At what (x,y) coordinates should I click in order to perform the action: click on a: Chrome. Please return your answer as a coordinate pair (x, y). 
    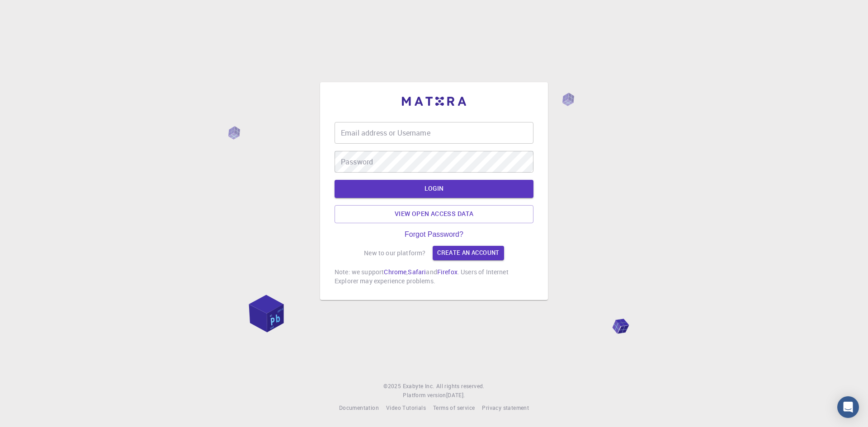
    Looking at the image, I should click on (395, 271).